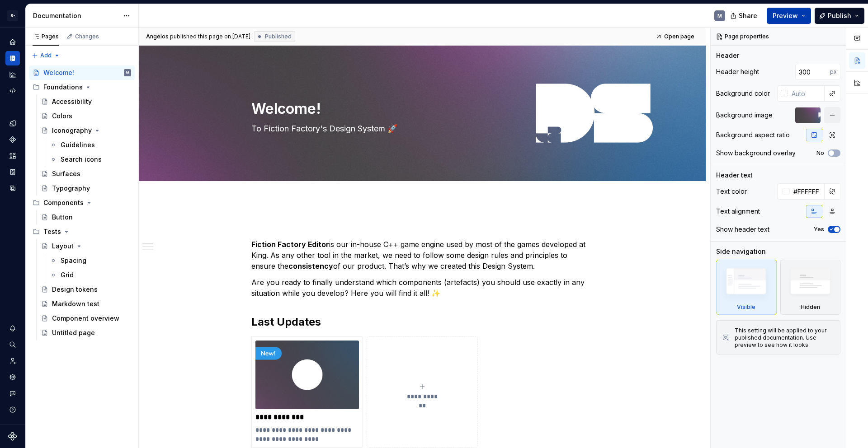 Image resolution: width=868 pixels, height=448 pixels. What do you see at coordinates (278, 37) in the screenshot?
I see `span: Published` at bounding box center [278, 37].